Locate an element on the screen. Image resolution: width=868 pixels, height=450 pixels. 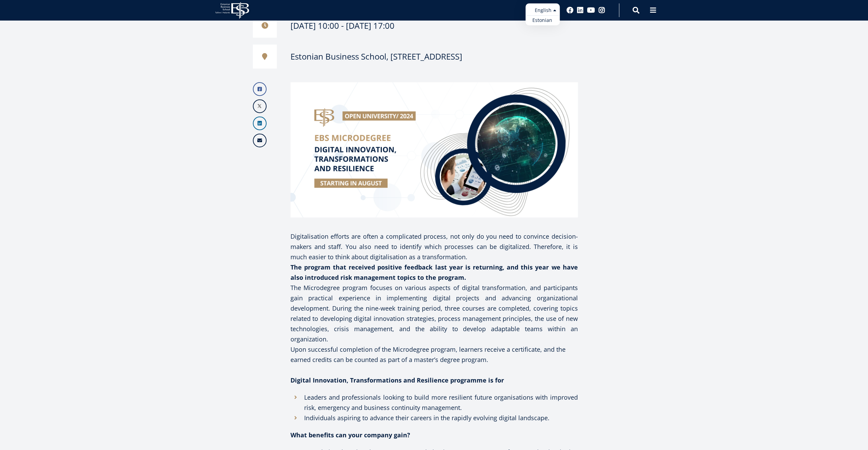
strong: The program that received positive feedback last year is returning, and this year we have also in... is located at coordinates (434, 272).